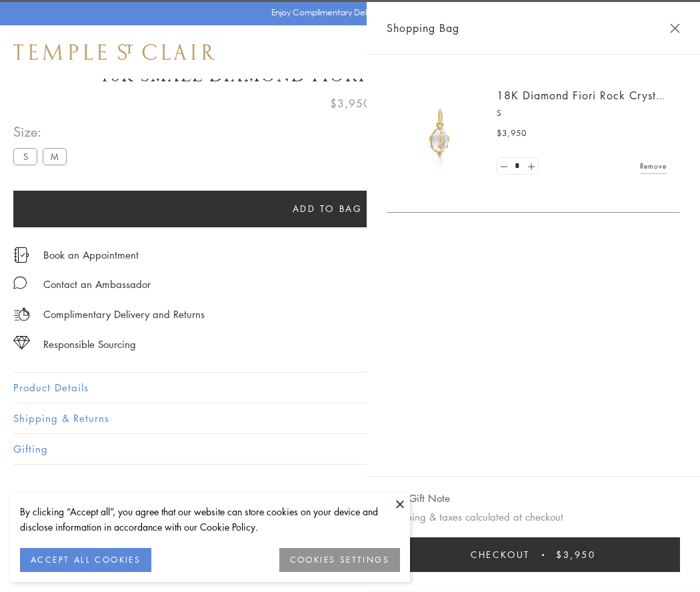 This screenshot has height=592, width=700. I want to click on button: Checkout $3,950, so click(533, 555).